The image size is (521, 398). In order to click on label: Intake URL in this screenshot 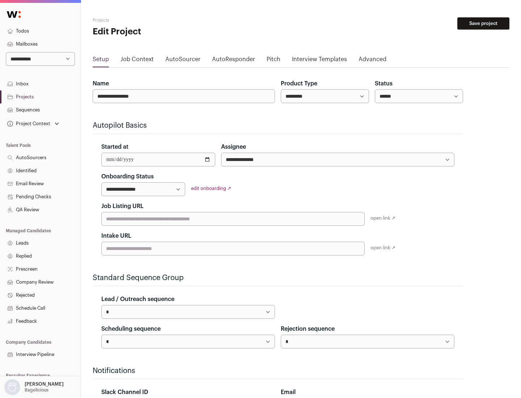, I will do `click(116, 236)`.